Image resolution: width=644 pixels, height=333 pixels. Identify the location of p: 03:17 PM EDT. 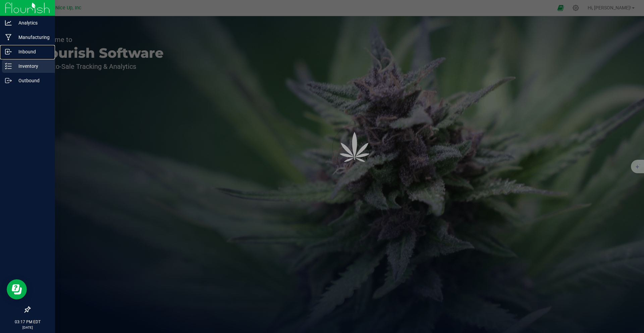
(27, 322).